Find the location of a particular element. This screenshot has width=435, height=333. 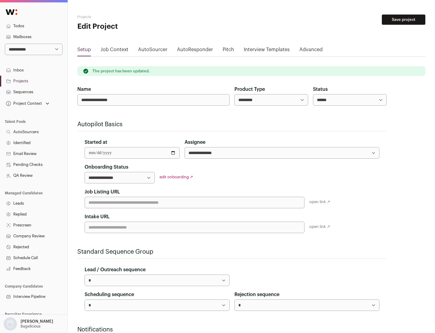

label: Intake URL is located at coordinates (97, 217).